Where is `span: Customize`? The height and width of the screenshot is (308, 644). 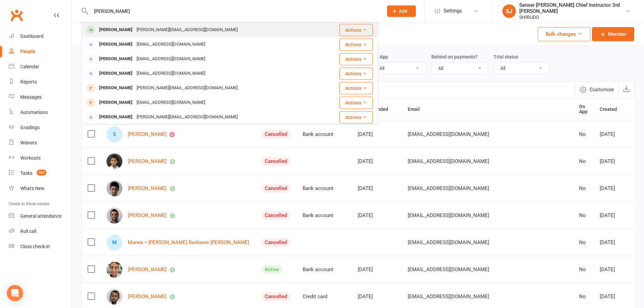
span: Customize is located at coordinates (602, 90).